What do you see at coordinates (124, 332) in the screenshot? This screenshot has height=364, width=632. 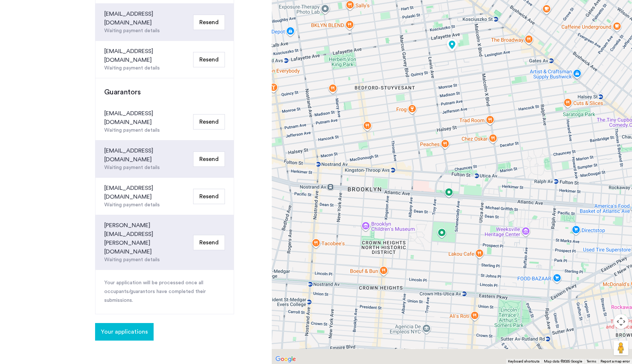 I see `cazamio-button: Go to application` at bounding box center [124, 332].